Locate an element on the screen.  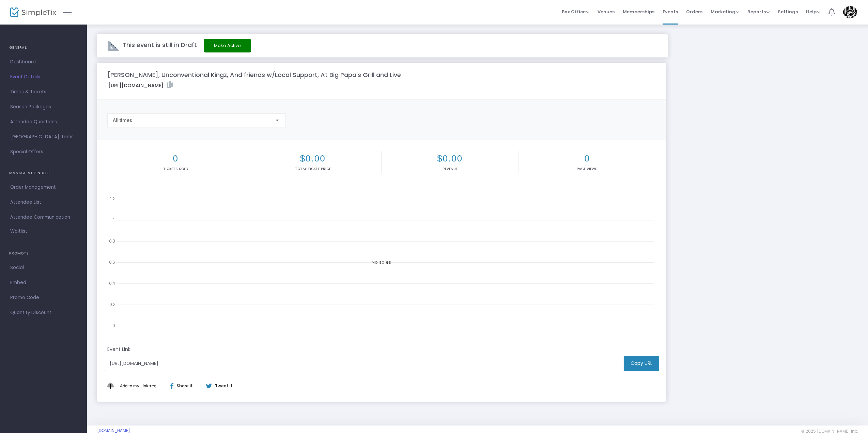
p: Total Ticket Price is located at coordinates (313, 169).